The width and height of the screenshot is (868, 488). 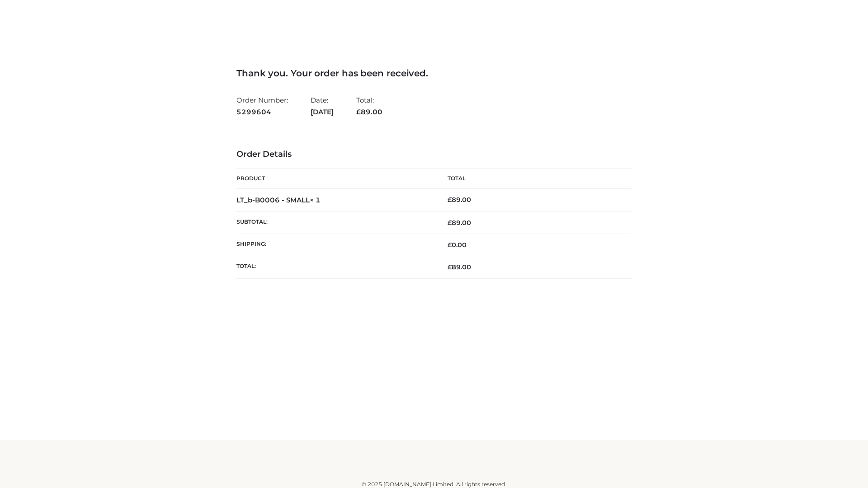 I want to click on h3: Order Details, so click(x=434, y=155).